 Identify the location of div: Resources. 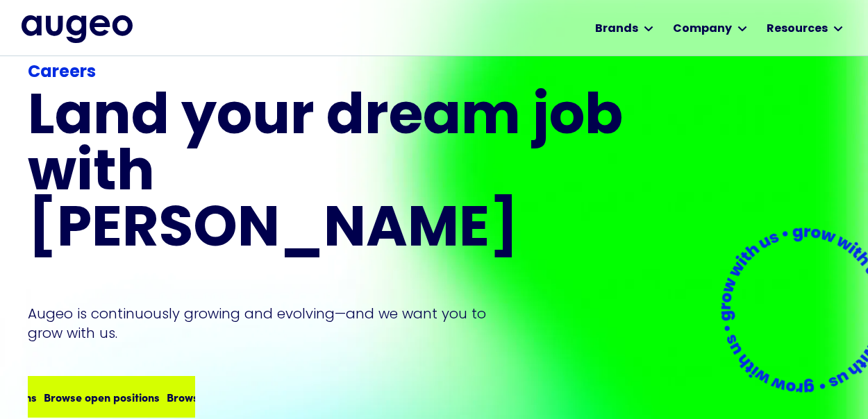
(797, 29).